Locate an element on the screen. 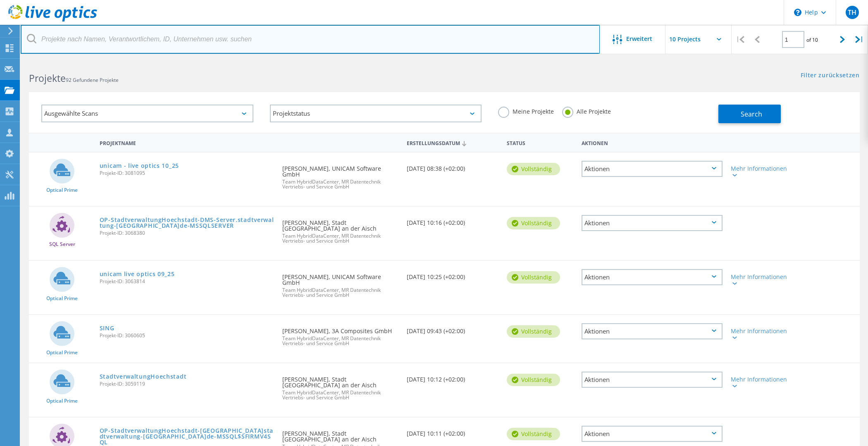 Image resolution: width=868 pixels, height=446 pixels. label: Alle Projekte is located at coordinates (587, 111).